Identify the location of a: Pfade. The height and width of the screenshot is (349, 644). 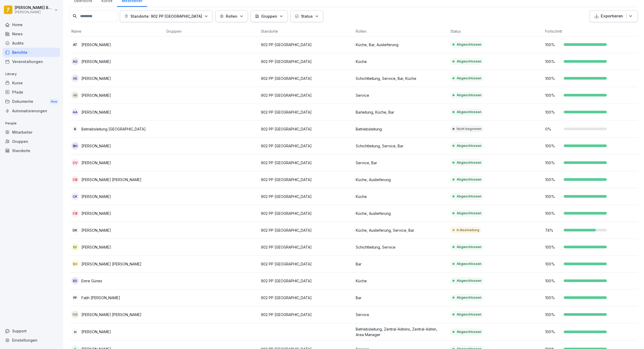
(32, 92).